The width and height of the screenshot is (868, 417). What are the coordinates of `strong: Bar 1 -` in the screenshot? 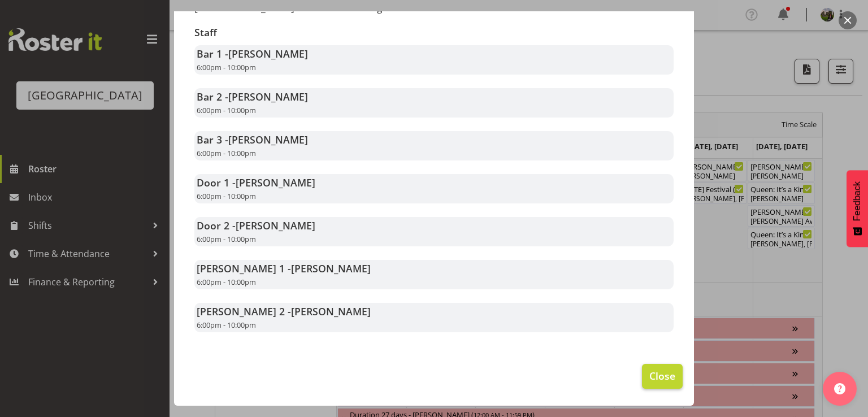 It's located at (252, 54).